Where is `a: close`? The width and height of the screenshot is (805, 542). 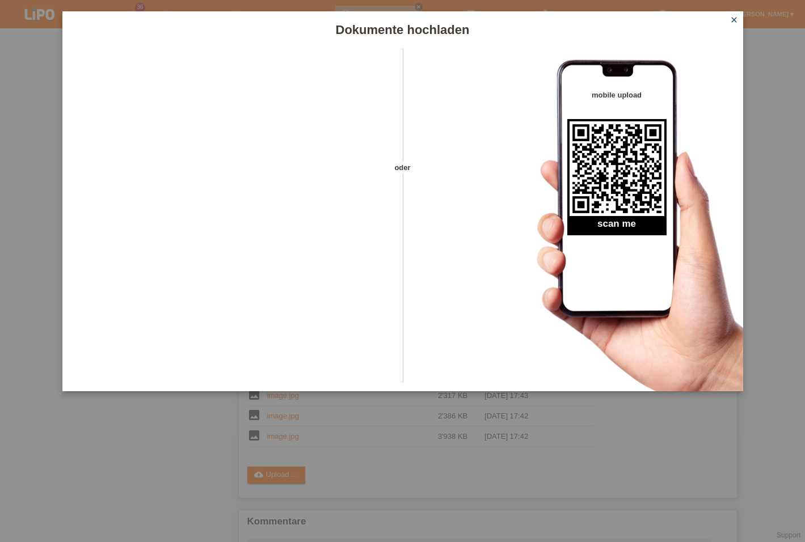 a: close is located at coordinates (734, 20).